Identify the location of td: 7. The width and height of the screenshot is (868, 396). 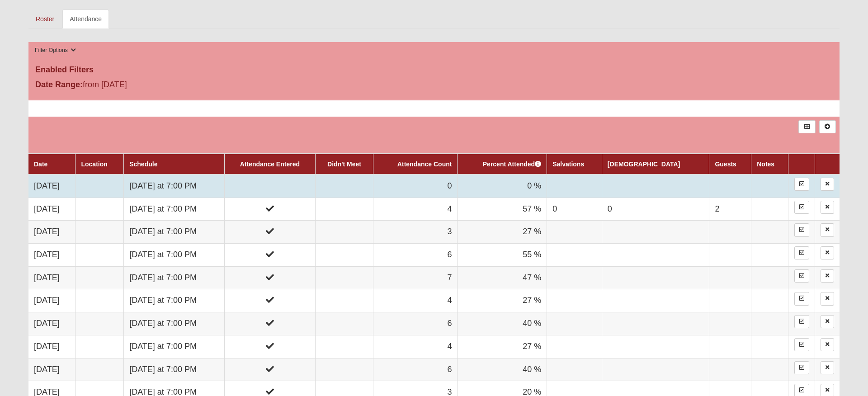
(416, 278).